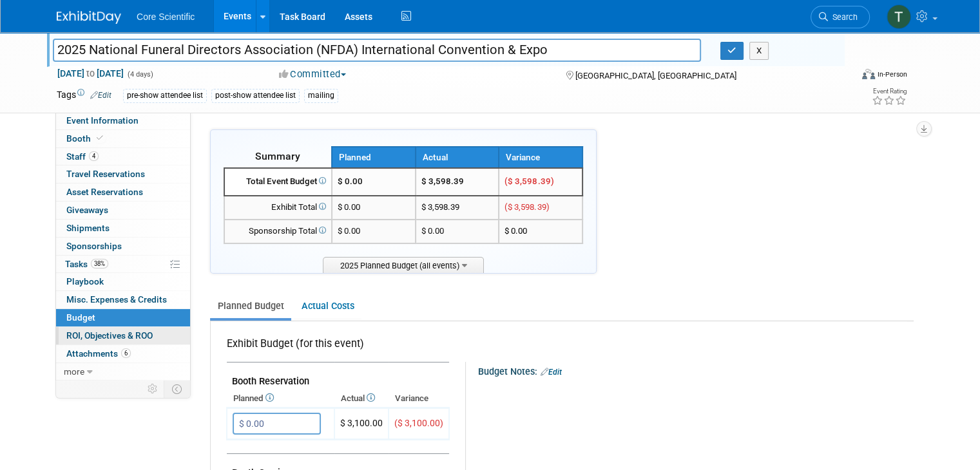 This screenshot has height=470, width=980. I want to click on span: 6, so click(125, 353).